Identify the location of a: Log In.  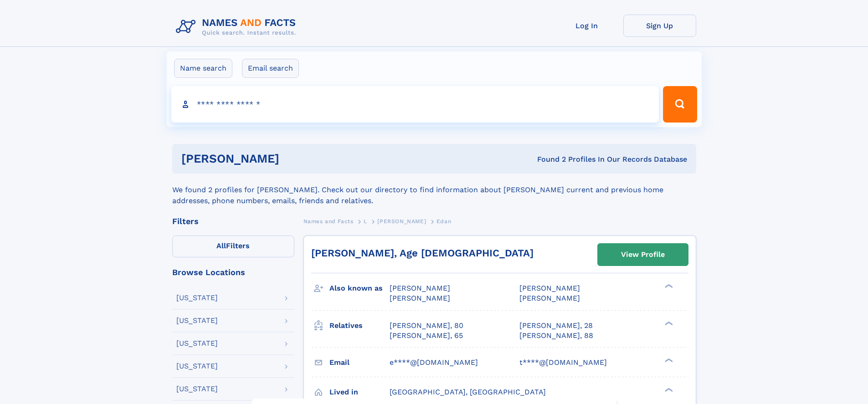
(587, 25).